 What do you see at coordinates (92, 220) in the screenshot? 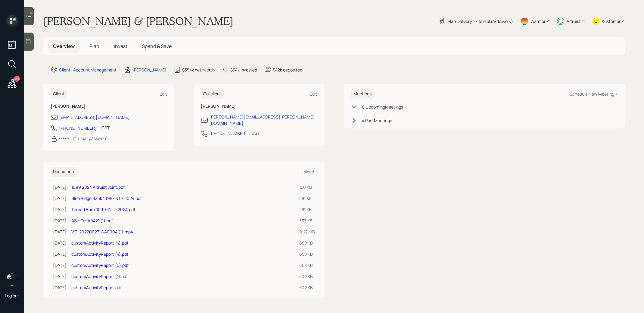
I see `a: ASIHOHIA0421 (1).pdf` at bounding box center [92, 220].